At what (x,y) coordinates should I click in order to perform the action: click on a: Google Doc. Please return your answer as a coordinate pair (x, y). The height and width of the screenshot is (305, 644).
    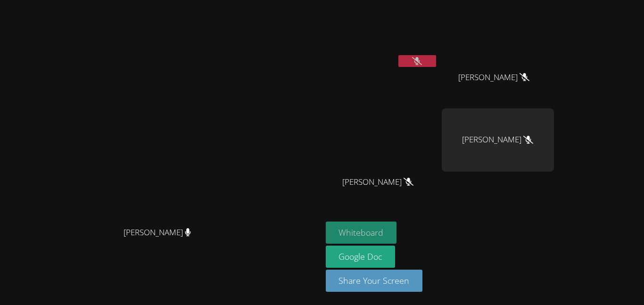
    Looking at the image, I should click on (361, 256).